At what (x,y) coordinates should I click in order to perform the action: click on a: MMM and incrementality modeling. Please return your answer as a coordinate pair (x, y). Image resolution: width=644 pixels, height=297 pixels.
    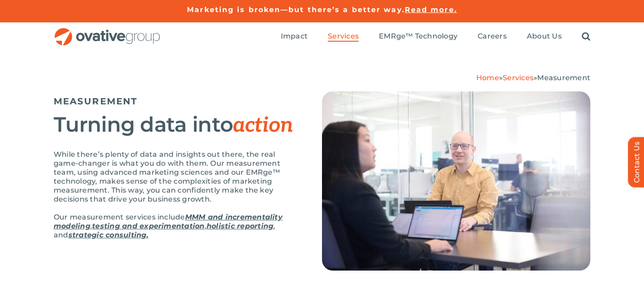
    Looking at the image, I should click on (168, 221).